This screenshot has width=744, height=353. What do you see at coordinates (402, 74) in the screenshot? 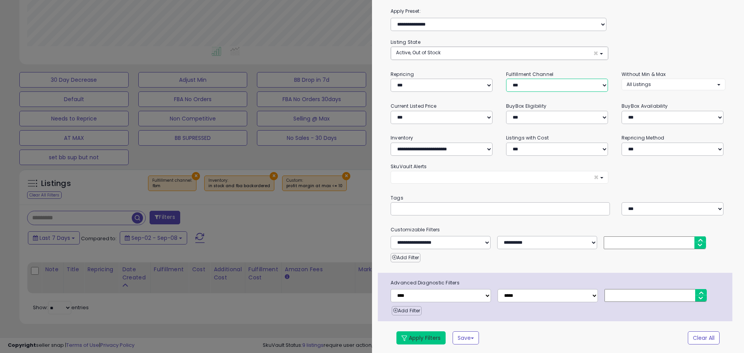
I see `small: Repricing` at bounding box center [402, 74].